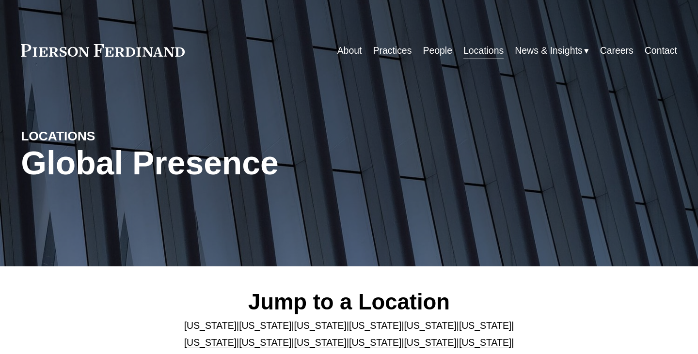 The image size is (698, 354). What do you see at coordinates (103, 136) in the screenshot?
I see `h4: LOCATIONS` at bounding box center [103, 136].